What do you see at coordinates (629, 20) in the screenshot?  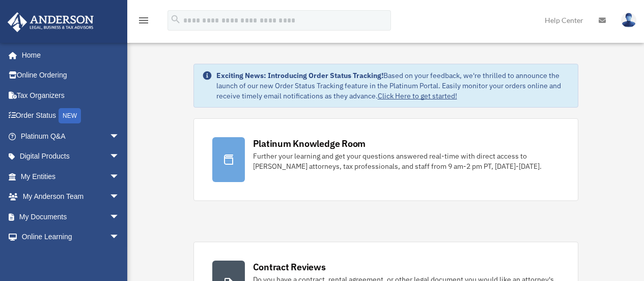 I see `img: User Pic` at bounding box center [629, 20].